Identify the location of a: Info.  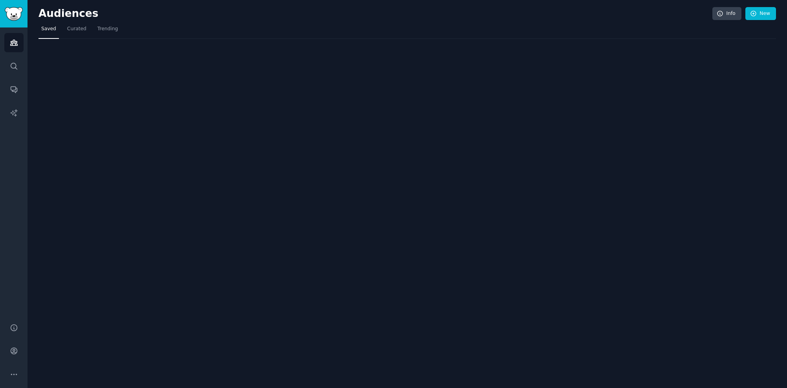
(727, 14).